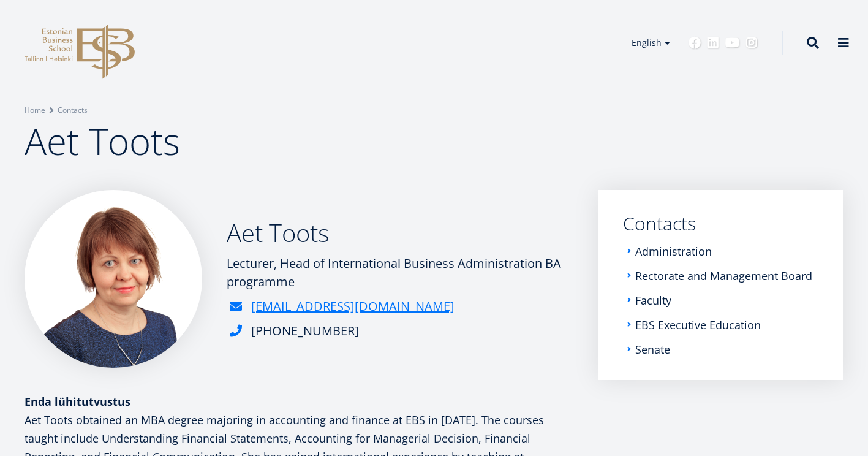 This screenshot has width=868, height=456. What do you see at coordinates (299, 401) in the screenshot?
I see `div: Enda lühitutvustus` at bounding box center [299, 401].